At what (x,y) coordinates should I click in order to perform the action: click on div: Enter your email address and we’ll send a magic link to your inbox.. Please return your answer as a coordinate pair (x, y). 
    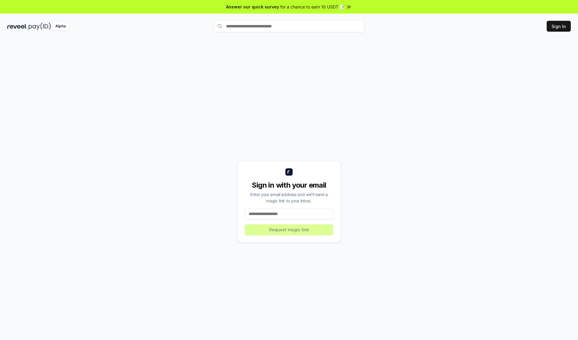
    Looking at the image, I should click on (289, 197).